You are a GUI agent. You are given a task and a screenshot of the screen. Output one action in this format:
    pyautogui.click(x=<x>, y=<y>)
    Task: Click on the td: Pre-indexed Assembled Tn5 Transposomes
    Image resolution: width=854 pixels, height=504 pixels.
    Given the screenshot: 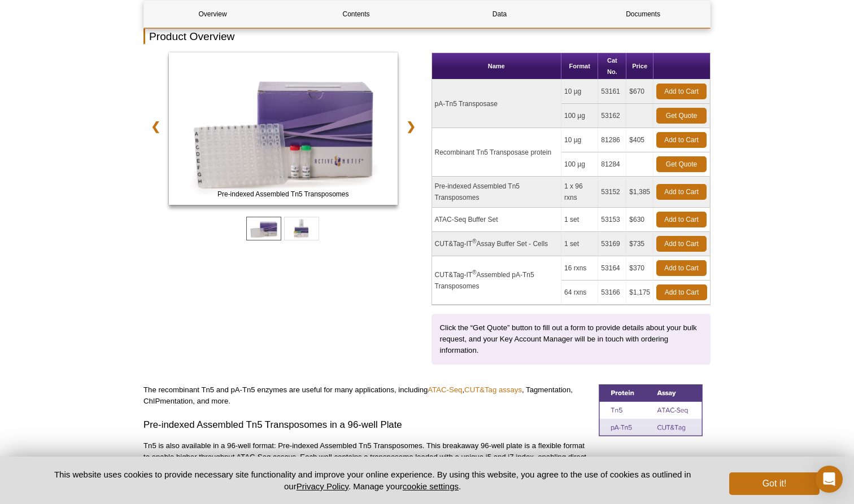 What is the action you would take?
    pyautogui.click(x=496, y=192)
    